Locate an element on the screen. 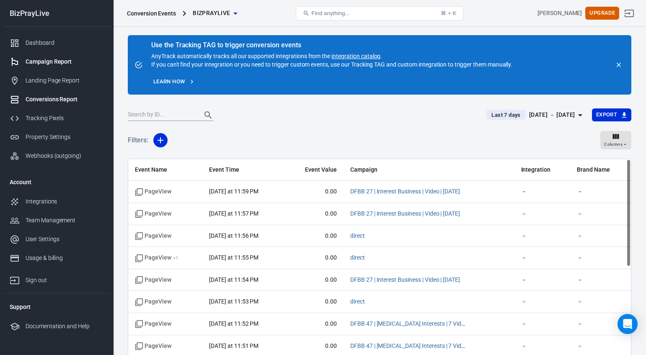  a: Webhooks (outgoing) is located at coordinates (57, 156).